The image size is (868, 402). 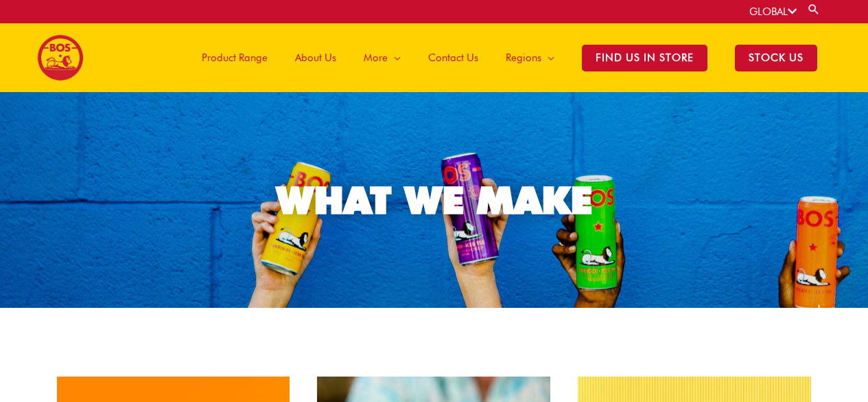 What do you see at coordinates (529, 57) in the screenshot?
I see `a: Regions` at bounding box center [529, 57].